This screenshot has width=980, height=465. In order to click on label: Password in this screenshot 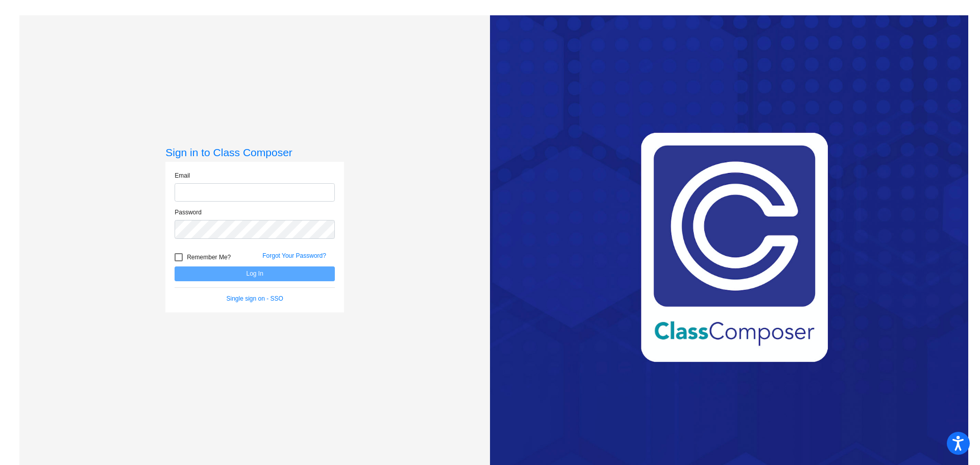, I will do `click(188, 213)`.